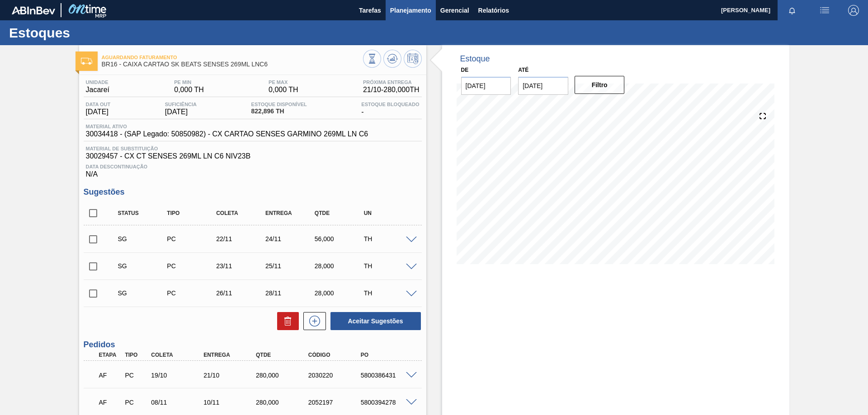  What do you see at coordinates (388, 402) in the screenshot?
I see `div: 5800394278` at bounding box center [388, 402].